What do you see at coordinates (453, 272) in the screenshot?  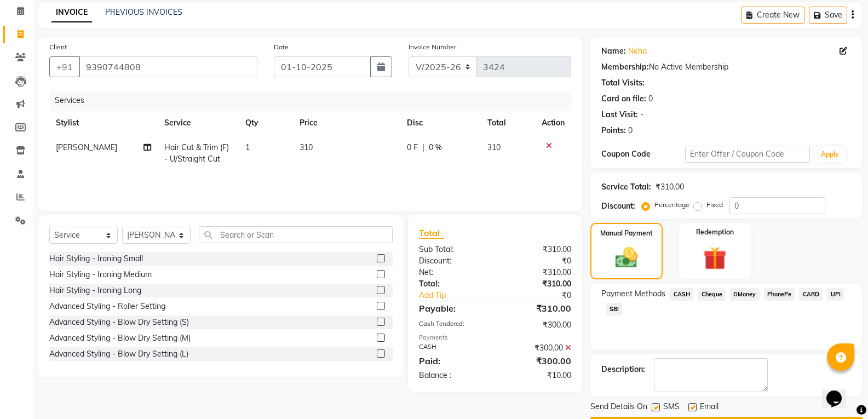 I see `div: Net:` at bounding box center [453, 272].